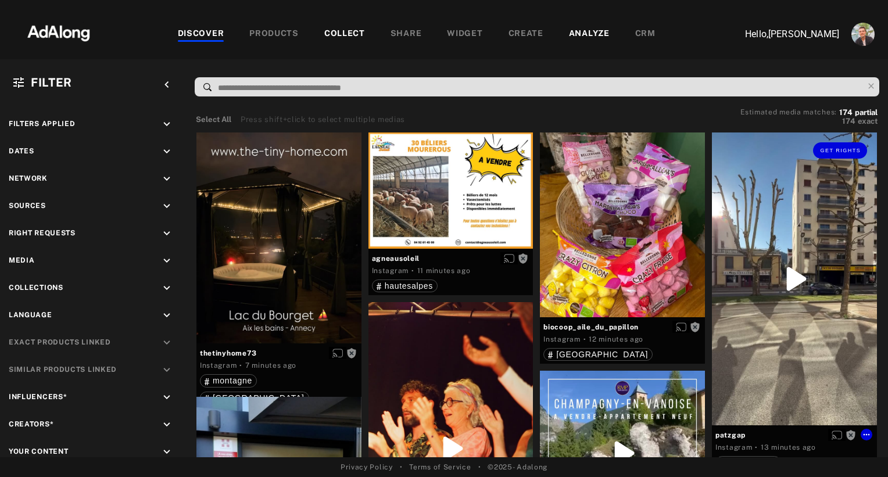 This screenshot has height=477, width=888. I want to click on span: Filters applied, so click(42, 124).